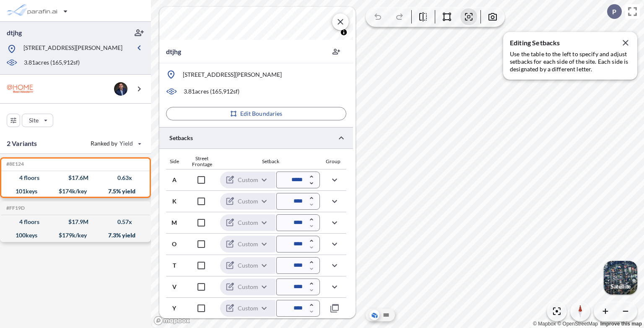 The image size is (644, 328). Describe the element at coordinates (116, 143) in the screenshot. I see `button: Ranked by Yield` at that location.